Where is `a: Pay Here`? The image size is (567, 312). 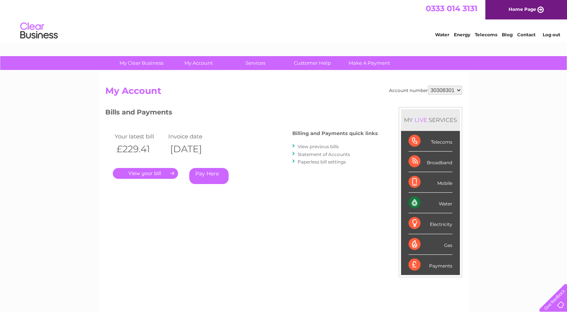
a: Pay Here is located at coordinates (209, 176).